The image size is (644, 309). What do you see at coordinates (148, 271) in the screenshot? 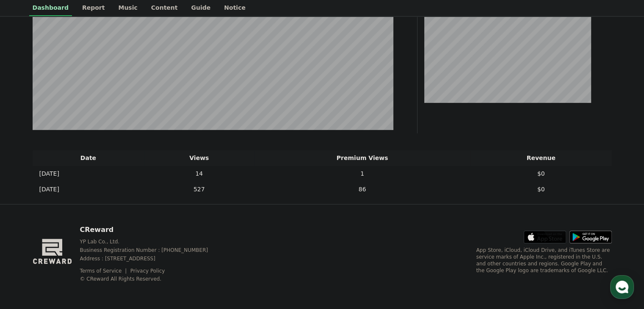
I see `a: Privacy Policy` at bounding box center [148, 271].